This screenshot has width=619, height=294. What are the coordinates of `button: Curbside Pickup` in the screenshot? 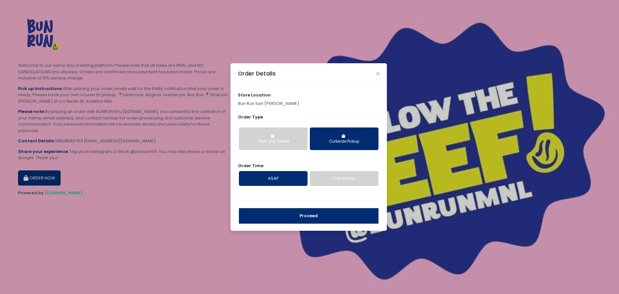 It's located at (344, 139).